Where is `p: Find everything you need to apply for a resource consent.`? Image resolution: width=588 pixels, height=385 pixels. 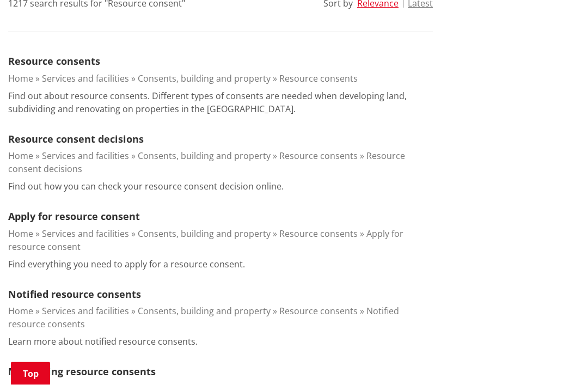 p: Find everything you need to apply for a resource consent. is located at coordinates (126, 265).